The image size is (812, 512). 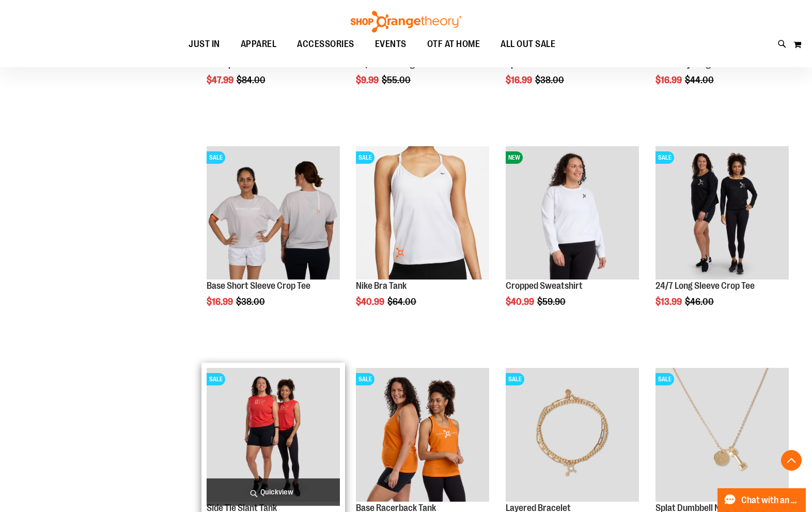 I want to click on span: ACCESSORIES, so click(x=326, y=44).